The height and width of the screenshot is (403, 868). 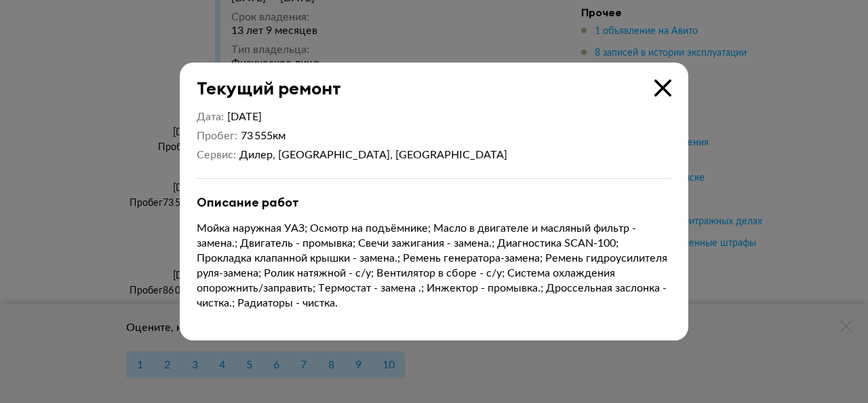 What do you see at coordinates (434, 203) in the screenshot?
I see `div: Описание работ` at bounding box center [434, 203].